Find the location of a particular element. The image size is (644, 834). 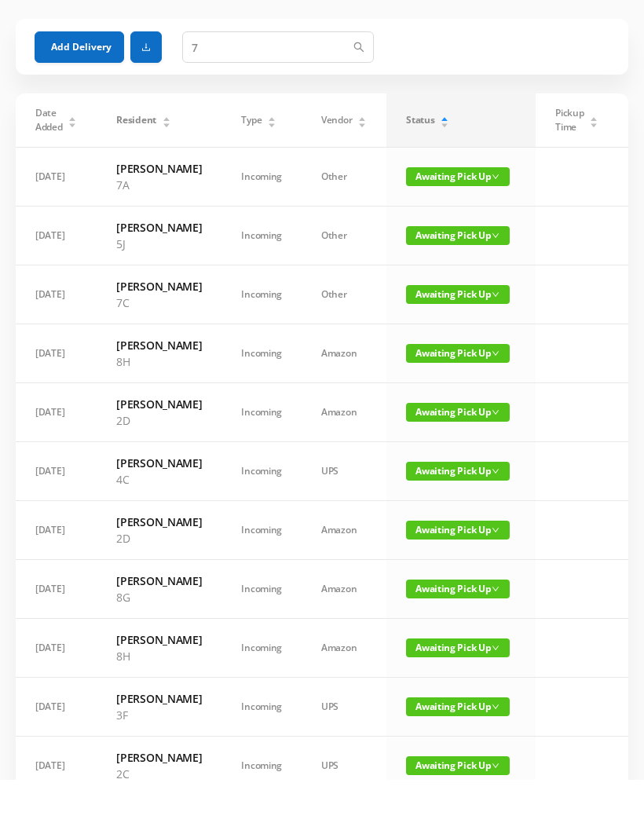

span: Date Added is located at coordinates (49, 175).